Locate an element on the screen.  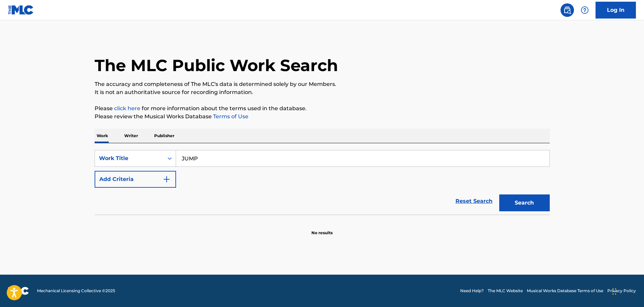
p: No results is located at coordinates (322, 229).